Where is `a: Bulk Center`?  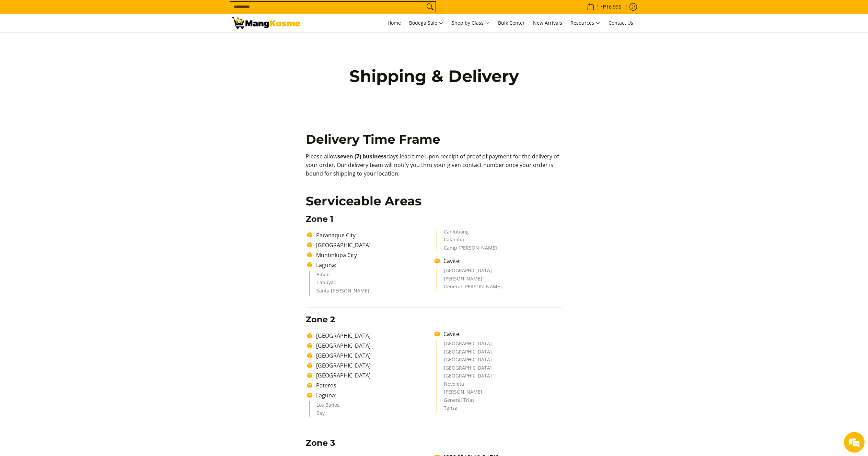 a: Bulk Center is located at coordinates (511, 23).